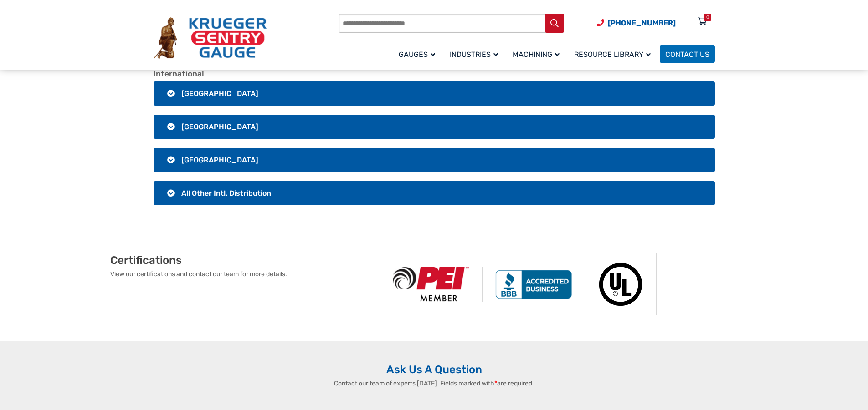 This screenshot has height=410, width=868. I want to click on a: Phone Number (920) 434-8860, so click(636, 22).